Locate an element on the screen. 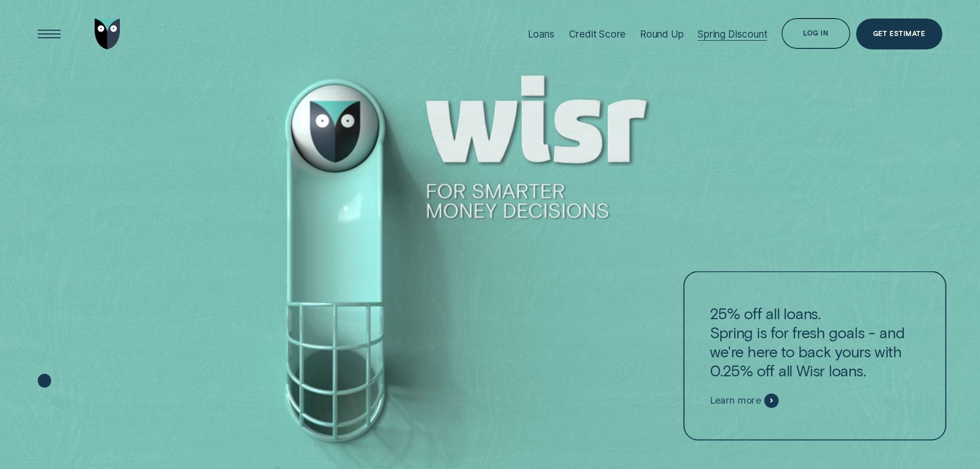 This screenshot has height=469, width=980. a: 25% off all loans.Spring is for fresh goals - and we're here to back yours with 0.25% off all Wis... is located at coordinates (815, 355).